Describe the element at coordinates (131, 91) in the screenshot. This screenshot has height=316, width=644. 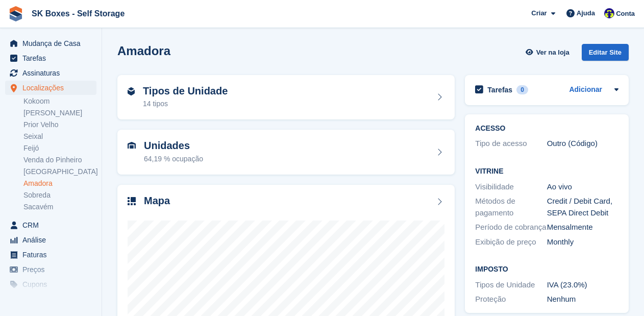
I see `img: unit-type-icn-2b2737a686de81e16bb02015468b77c625bbabd49415b5ef34ead5e3b44a266d.svg` at that location.